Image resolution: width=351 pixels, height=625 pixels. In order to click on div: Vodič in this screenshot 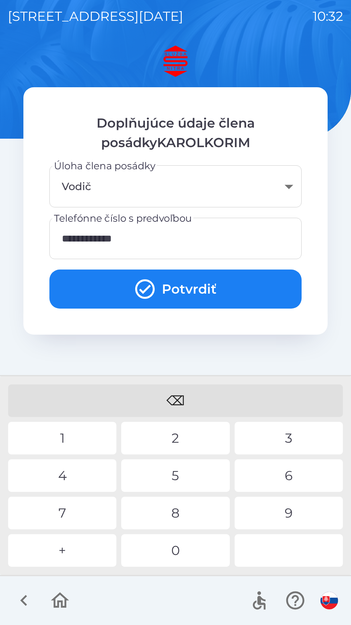, I will do `click(176, 186)`.